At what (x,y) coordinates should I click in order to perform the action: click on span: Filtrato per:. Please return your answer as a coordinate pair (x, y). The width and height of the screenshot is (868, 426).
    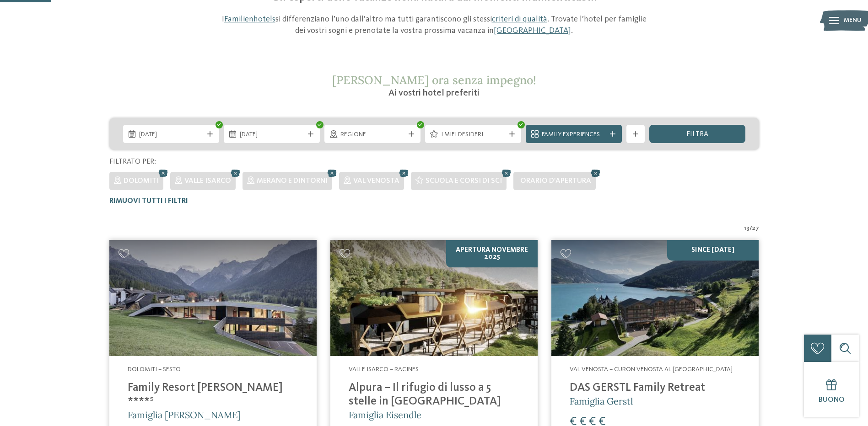
    Looking at the image, I should click on (133, 162).